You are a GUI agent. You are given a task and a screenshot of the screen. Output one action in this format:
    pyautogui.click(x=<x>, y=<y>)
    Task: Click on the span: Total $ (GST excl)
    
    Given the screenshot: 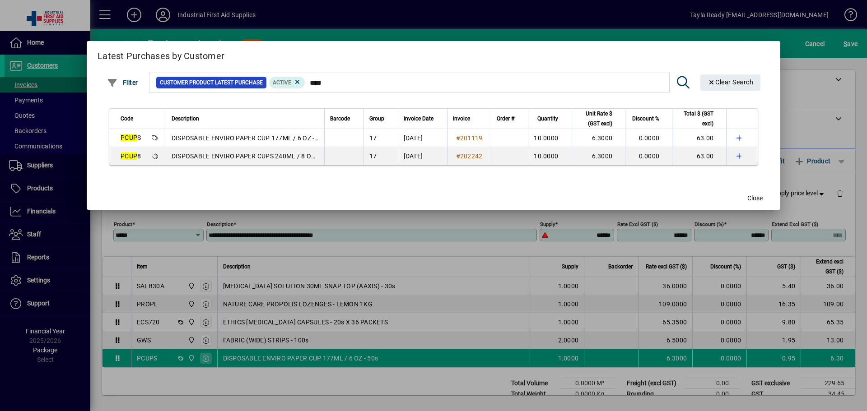 What is the action you would take?
    pyautogui.click(x=695, y=119)
    